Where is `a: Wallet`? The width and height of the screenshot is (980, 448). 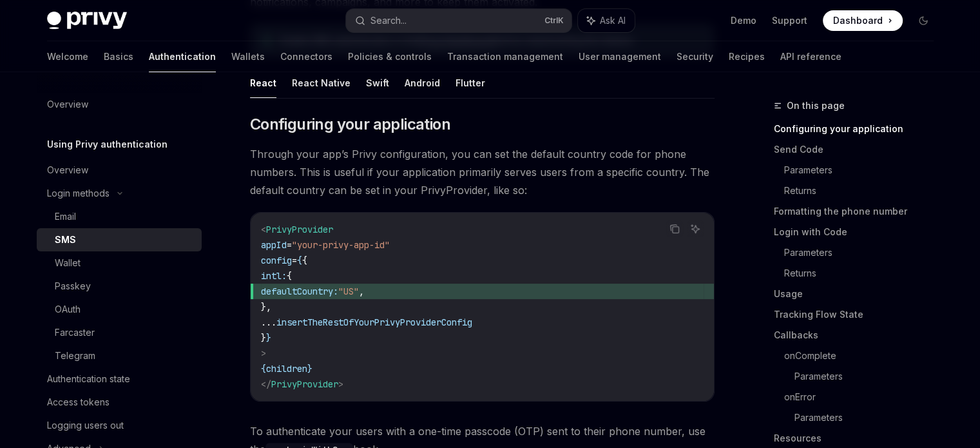
a: Wallet is located at coordinates (120, 263).